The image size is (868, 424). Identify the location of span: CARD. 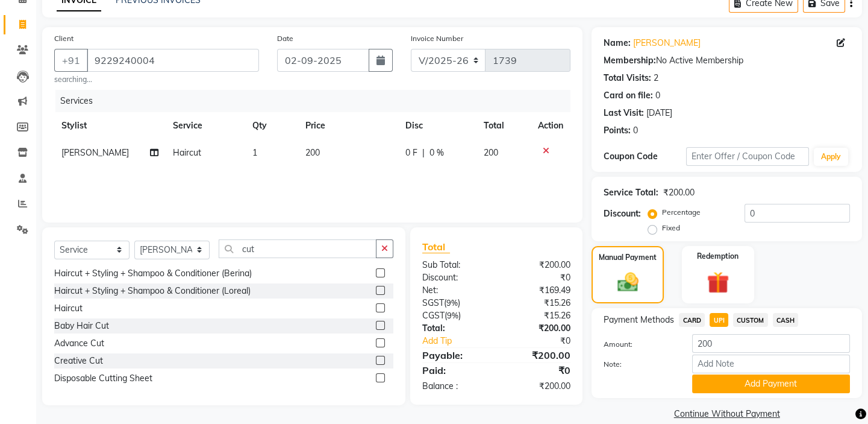
(692, 320).